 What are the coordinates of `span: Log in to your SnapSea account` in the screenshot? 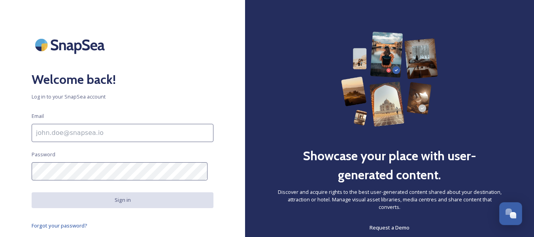 It's located at (122, 96).